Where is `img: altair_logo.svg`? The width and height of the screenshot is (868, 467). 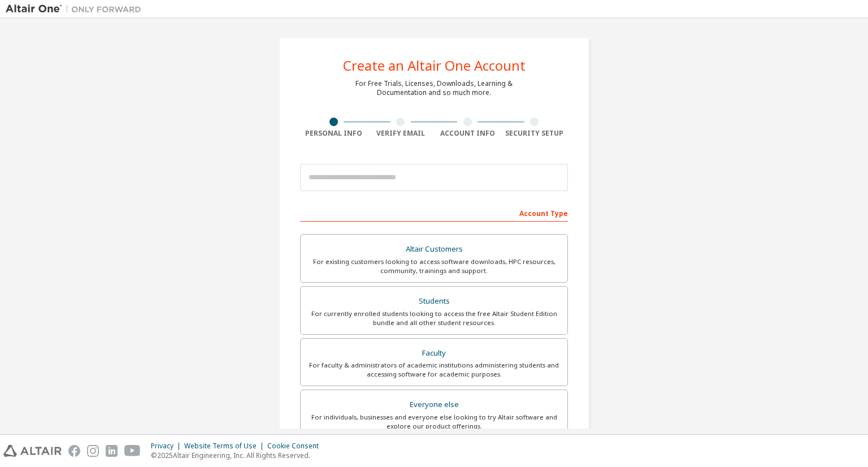
img: altair_logo.svg is located at coordinates (32, 450).